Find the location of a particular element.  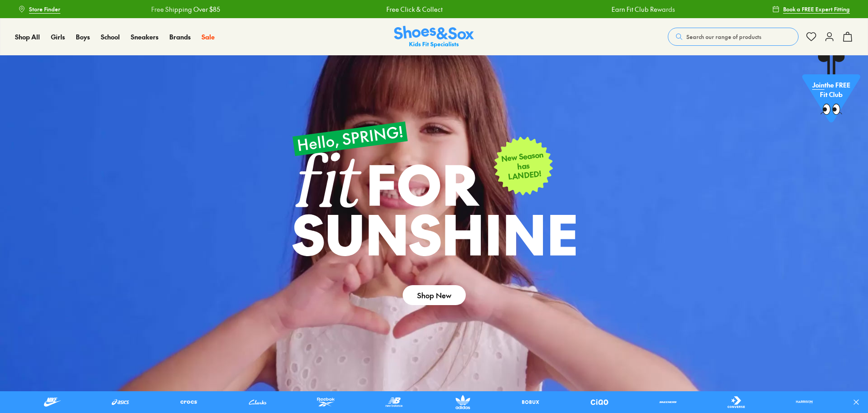

a: Sneakers is located at coordinates (144, 36).